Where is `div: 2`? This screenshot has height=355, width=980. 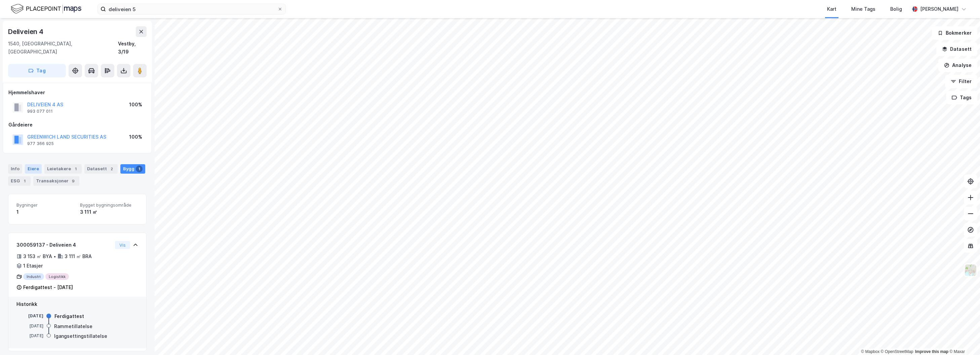
div: 2 is located at coordinates (111, 169).